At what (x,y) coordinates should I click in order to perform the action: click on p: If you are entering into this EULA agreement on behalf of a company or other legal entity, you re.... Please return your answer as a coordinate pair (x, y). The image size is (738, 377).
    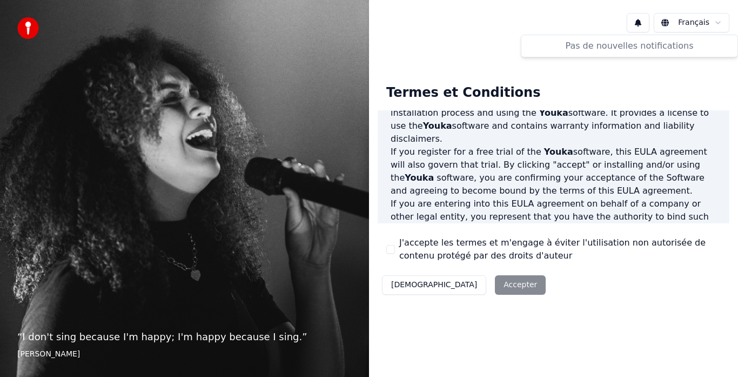
    Looking at the image, I should click on (553, 236).